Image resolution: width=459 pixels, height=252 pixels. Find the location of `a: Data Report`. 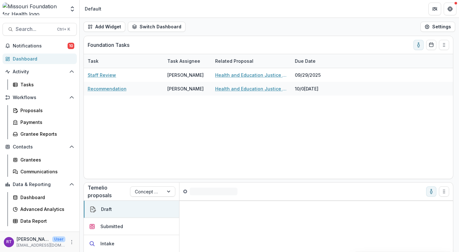

a: Data Report is located at coordinates (43, 221).